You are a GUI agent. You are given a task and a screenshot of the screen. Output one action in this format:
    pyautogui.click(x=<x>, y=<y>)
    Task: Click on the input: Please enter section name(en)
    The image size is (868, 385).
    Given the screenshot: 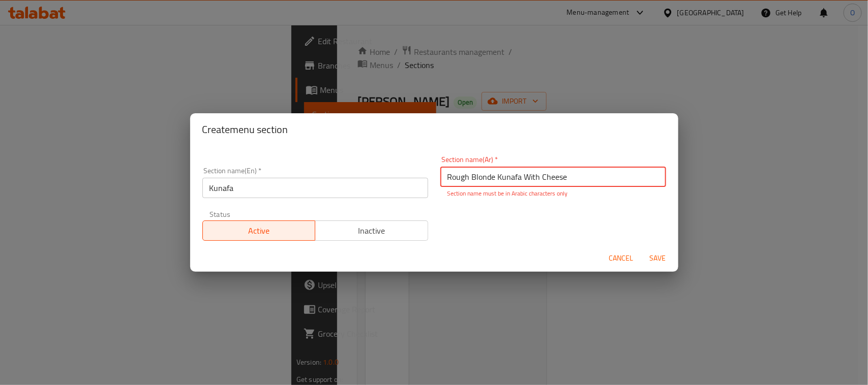 What is the action you would take?
    pyautogui.click(x=315, y=188)
    